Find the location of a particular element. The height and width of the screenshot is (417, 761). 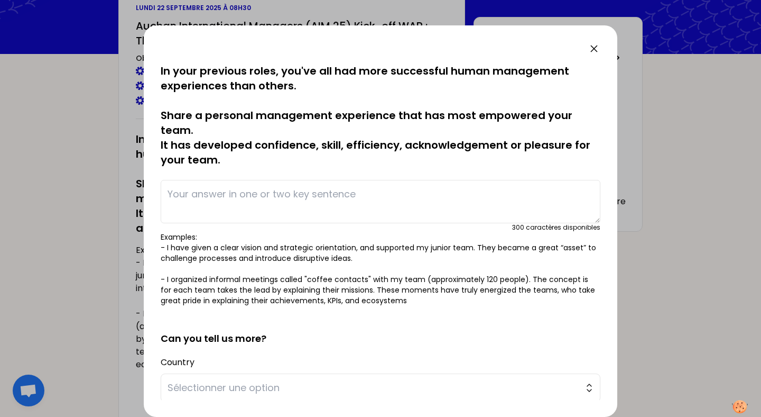

h2: Can you tell us more? is located at coordinates (381, 330).